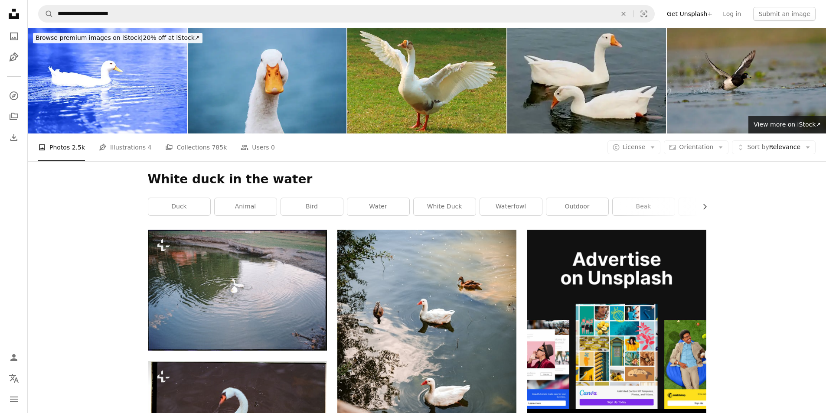 The width and height of the screenshot is (826, 413). What do you see at coordinates (117, 38) in the screenshot?
I see `a: Browse premium images on iStock|20% off at iStock↗` at bounding box center [117, 38].